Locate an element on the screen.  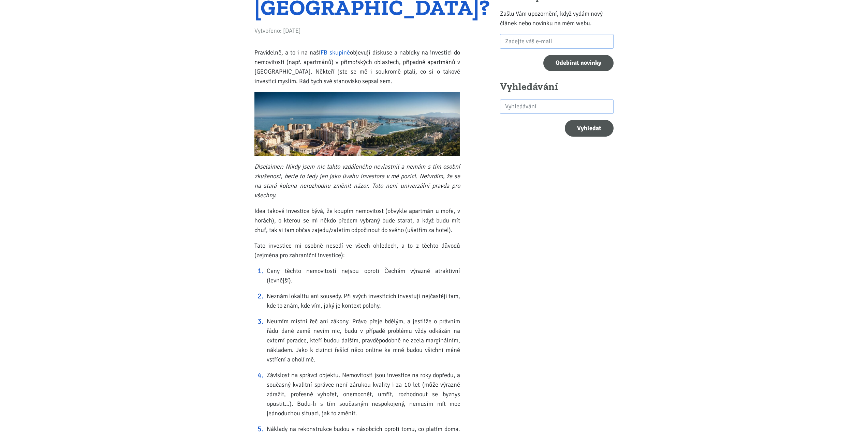
p: Pravidelně, a to i na naší objevují diskuse a nabídky na investici do nemovitostí (např. apartmán... is located at coordinates (357, 67).